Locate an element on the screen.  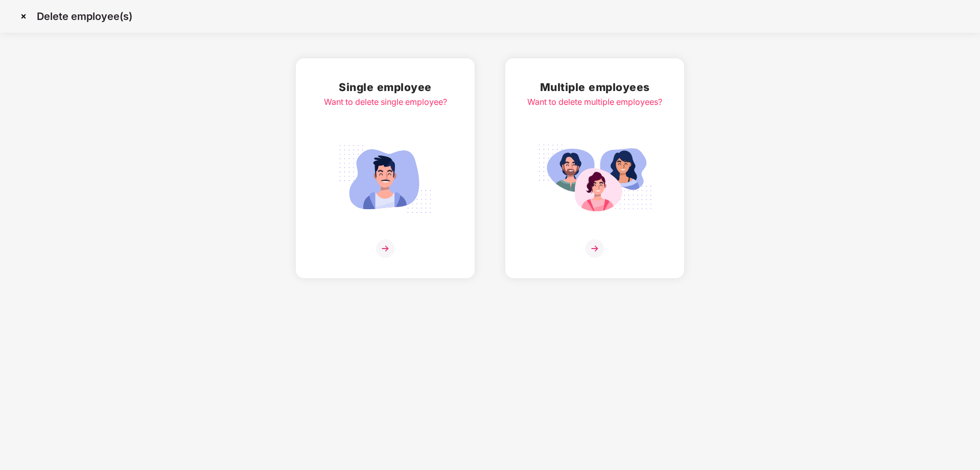
p: Delete employee(s) is located at coordinates (84, 17).